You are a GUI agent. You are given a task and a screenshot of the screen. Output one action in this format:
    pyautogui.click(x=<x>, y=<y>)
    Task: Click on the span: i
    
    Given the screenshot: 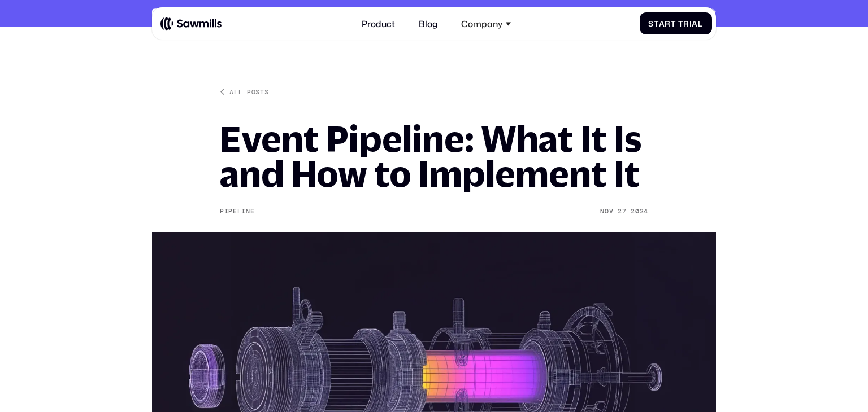 What is the action you would take?
    pyautogui.click(x=690, y=24)
    